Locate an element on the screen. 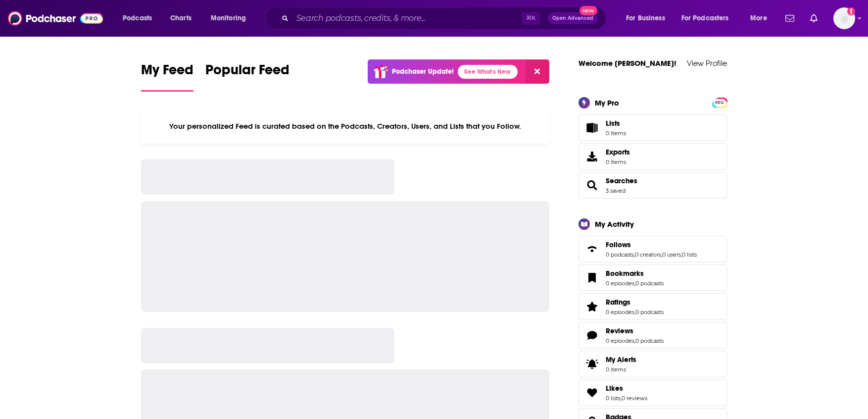 The height and width of the screenshot is (419, 868). a: Popular Feed is located at coordinates (248, 76).